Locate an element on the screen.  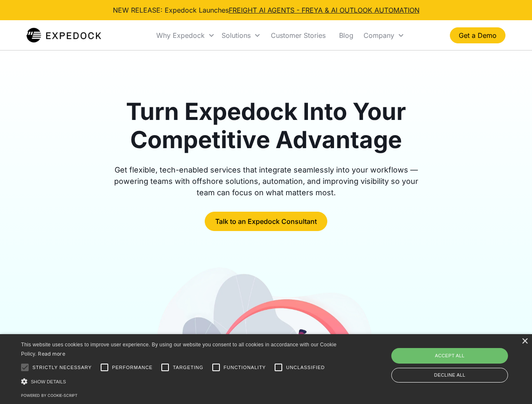
a: Talk to an Expedock Consultant is located at coordinates (266, 222).